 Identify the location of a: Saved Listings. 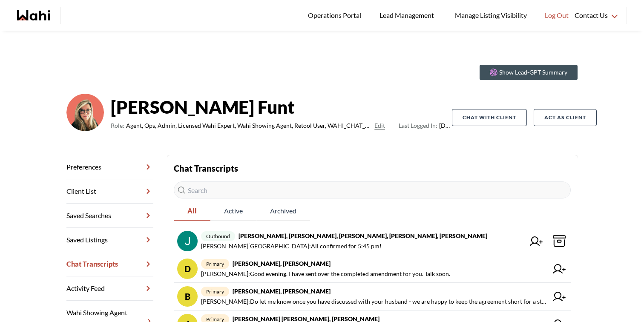
(110, 240).